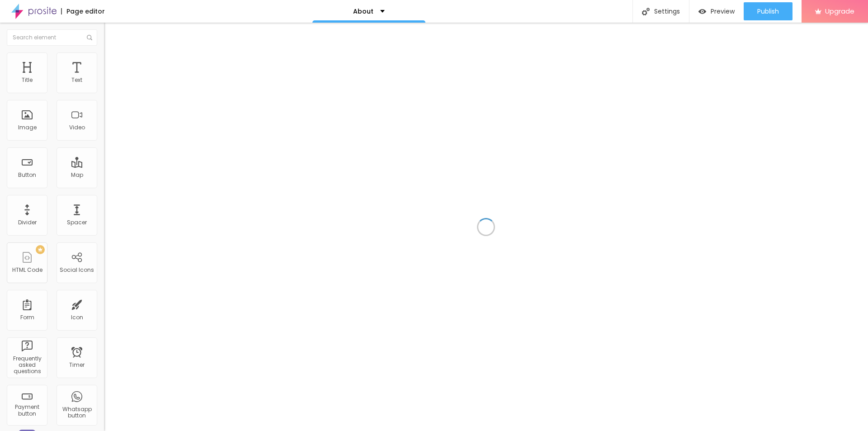  I want to click on div: Page editor, so click(83, 12).